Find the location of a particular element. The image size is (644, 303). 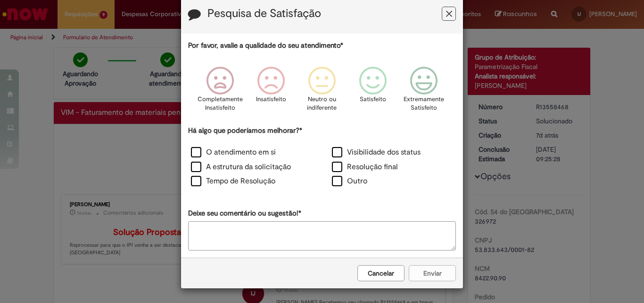

div: Há algo que poderíamos melhorar?* is located at coordinates (322, 157).